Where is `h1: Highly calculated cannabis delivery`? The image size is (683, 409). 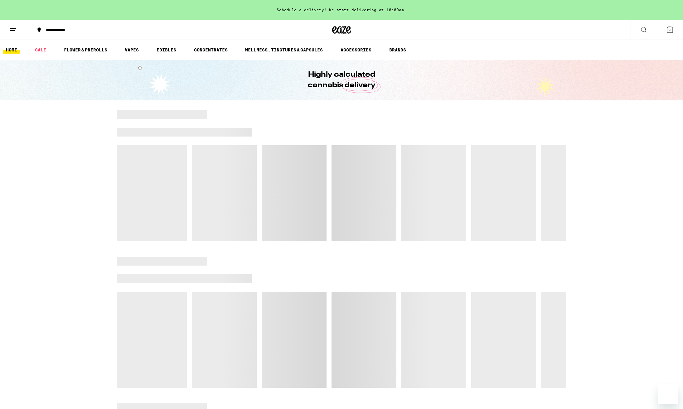
h1: Highly calculated cannabis delivery is located at coordinates (342, 80).